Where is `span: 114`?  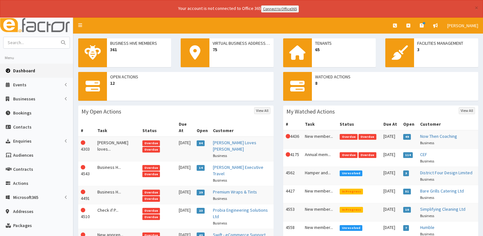 span: 114 is located at coordinates (408, 155).